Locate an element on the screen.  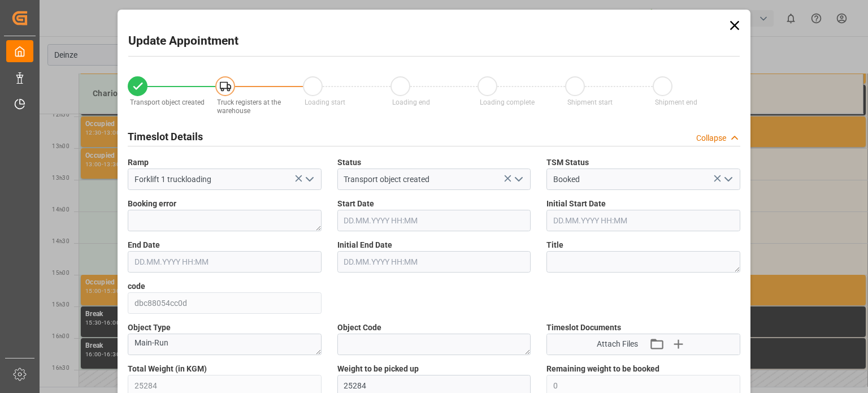
span: Object Code is located at coordinates (360, 327).